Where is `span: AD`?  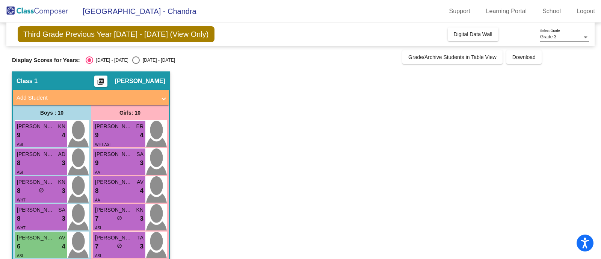 span: AD is located at coordinates (62, 154).